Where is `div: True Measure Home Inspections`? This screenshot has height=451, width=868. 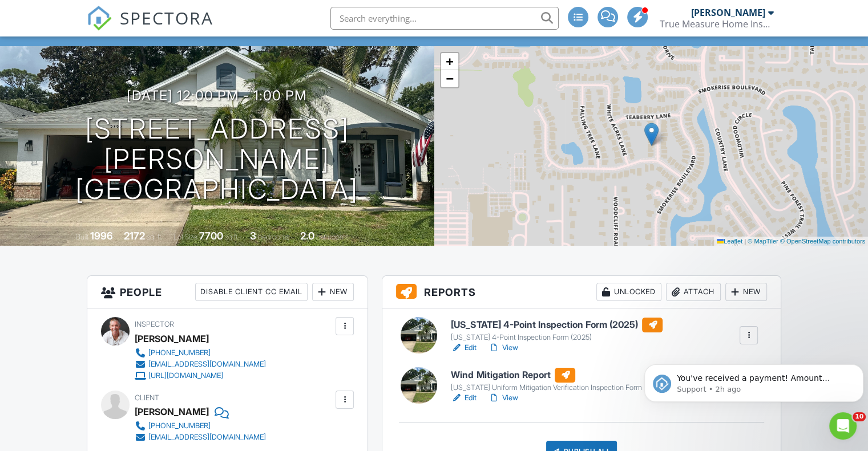 div: True Measure Home Inspections is located at coordinates (717, 24).